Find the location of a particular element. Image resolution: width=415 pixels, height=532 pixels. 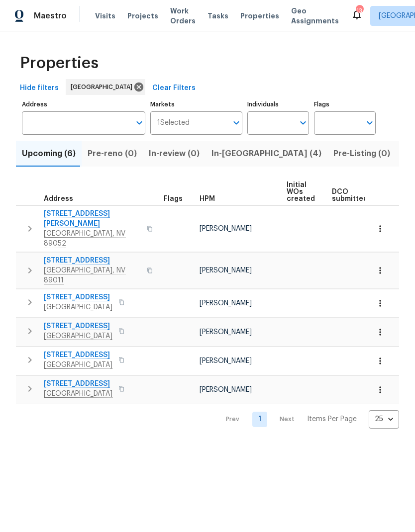

span: Pre-reno (0) is located at coordinates (112, 153).